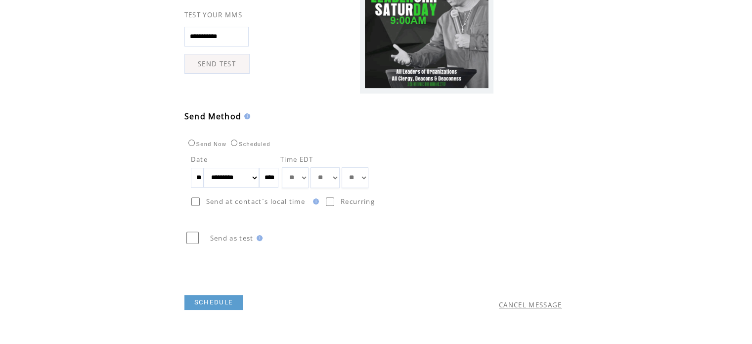 The image size is (752, 344). I want to click on input: Scheduled, so click(234, 142).